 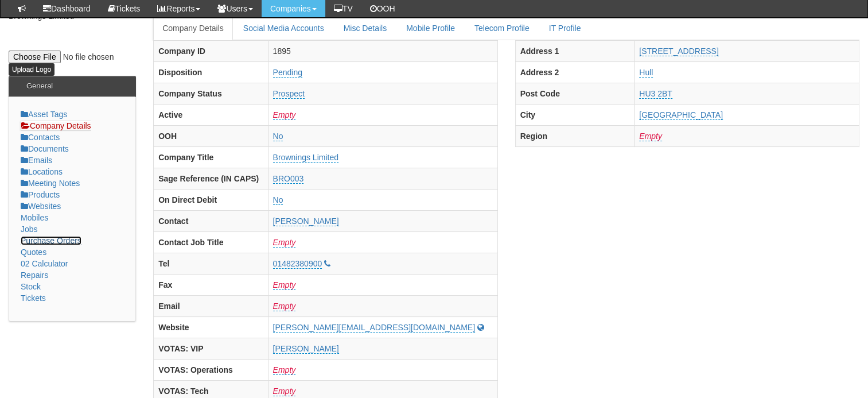 What do you see at coordinates (40, 206) in the screenshot?
I see `a: Websites` at bounding box center [40, 206].